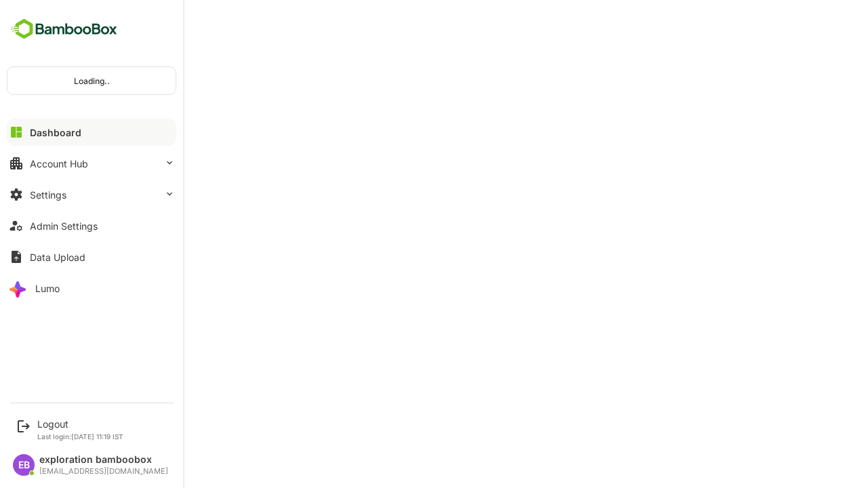 The height and width of the screenshot is (488, 868). Describe the element at coordinates (64, 226) in the screenshot. I see `div: Admin Settings` at that location.